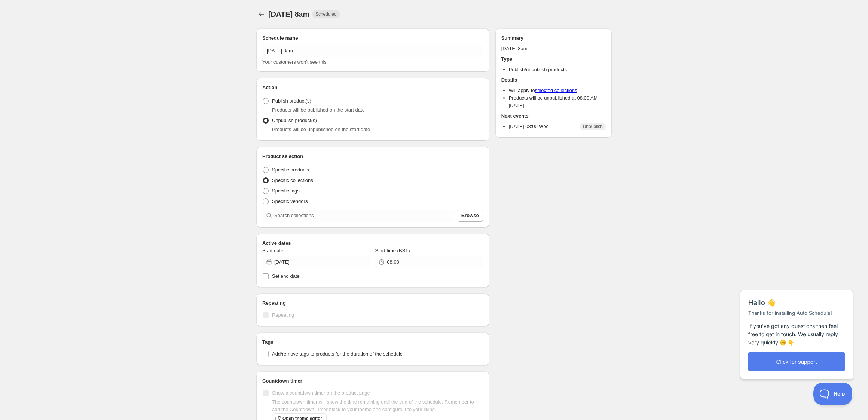  What do you see at coordinates (291, 101) in the screenshot?
I see `span: Publish product(s)` at bounding box center [291, 101].